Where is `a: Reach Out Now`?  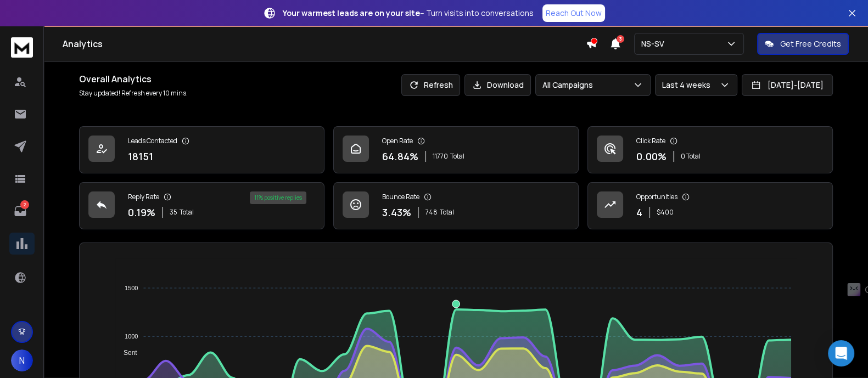 a: Reach Out Now is located at coordinates (574, 13).